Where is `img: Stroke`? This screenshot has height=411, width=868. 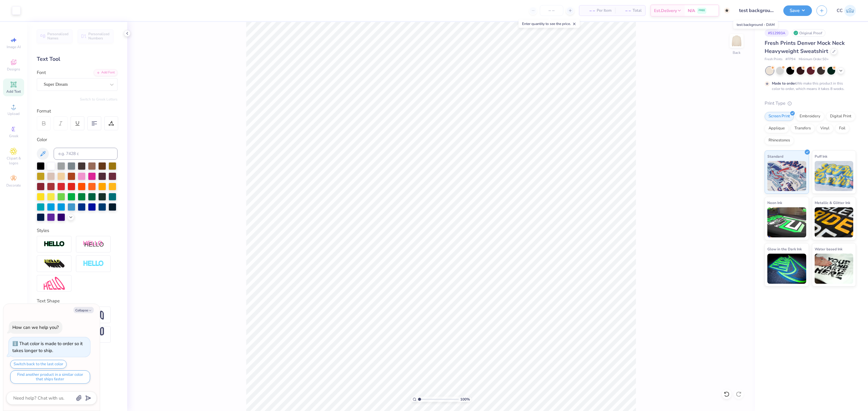
img: Stroke is located at coordinates (54, 244).